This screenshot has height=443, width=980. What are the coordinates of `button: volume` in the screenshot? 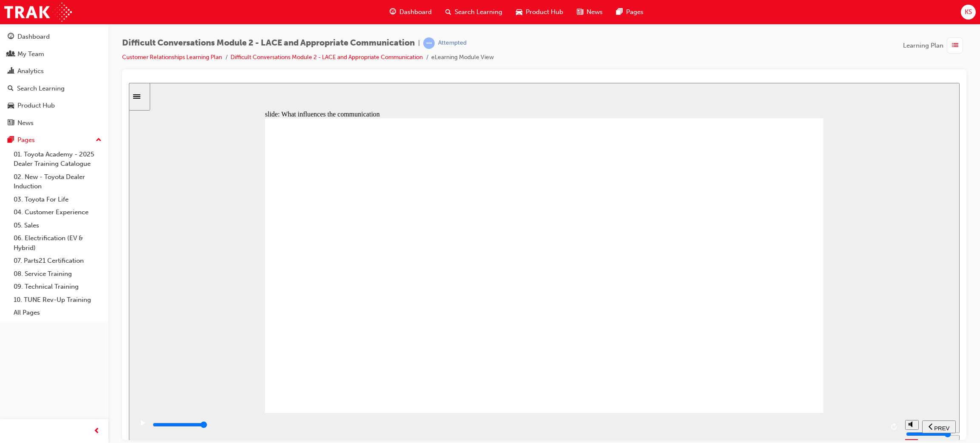 It's located at (783, 342).